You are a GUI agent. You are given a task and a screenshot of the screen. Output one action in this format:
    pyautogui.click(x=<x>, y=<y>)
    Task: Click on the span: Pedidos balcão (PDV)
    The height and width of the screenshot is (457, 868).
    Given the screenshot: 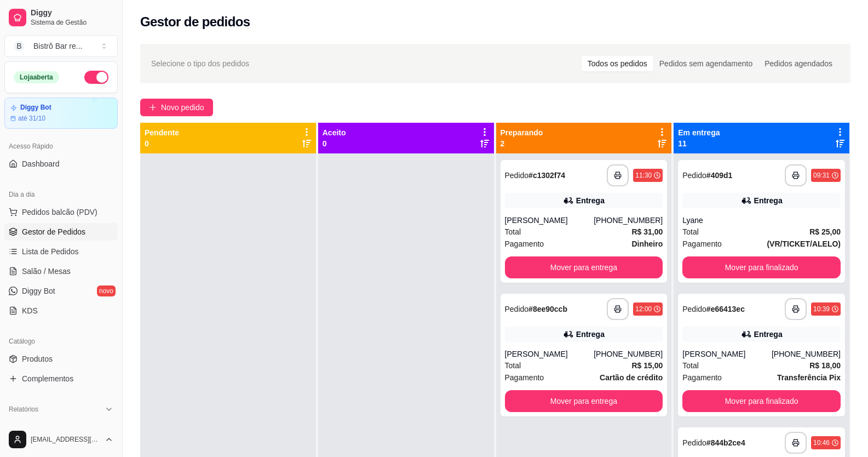 What is the action you would take?
    pyautogui.click(x=60, y=212)
    